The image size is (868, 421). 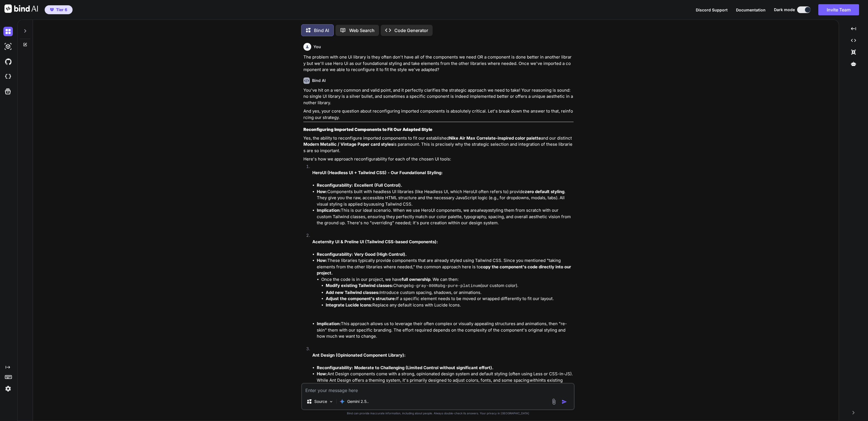 What do you see at coordinates (317, 47) in the screenshot?
I see `h6: You` at bounding box center [317, 47].